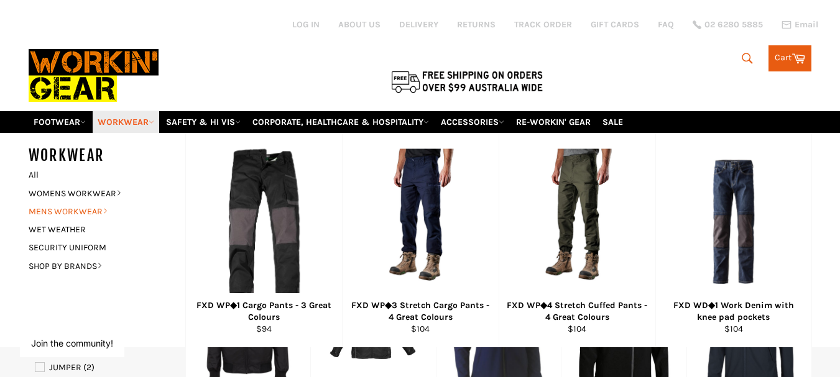 The image size is (840, 377). Describe the element at coordinates (727, 25) in the screenshot. I see `a: 02 6280 5885` at that location.